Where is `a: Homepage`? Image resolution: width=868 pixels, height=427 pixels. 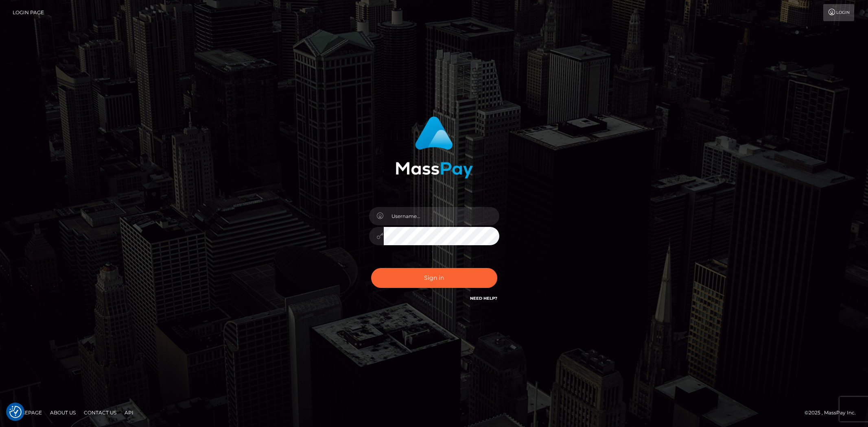
a: Homepage is located at coordinates (27, 412).